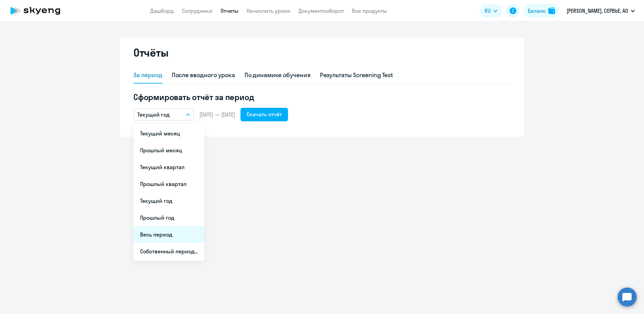 The image size is (644, 314). I want to click on ul: RU, so click(169, 193).